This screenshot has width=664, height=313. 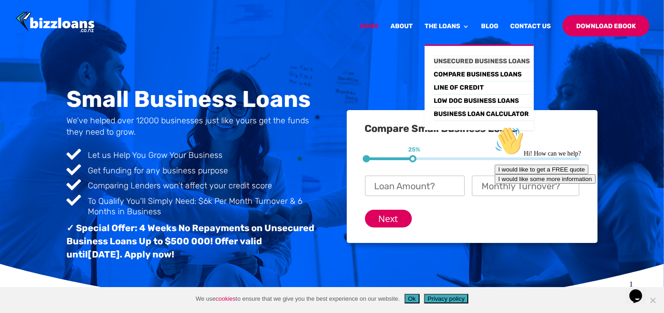 I want to click on a: Download Ebook, so click(x=606, y=25).